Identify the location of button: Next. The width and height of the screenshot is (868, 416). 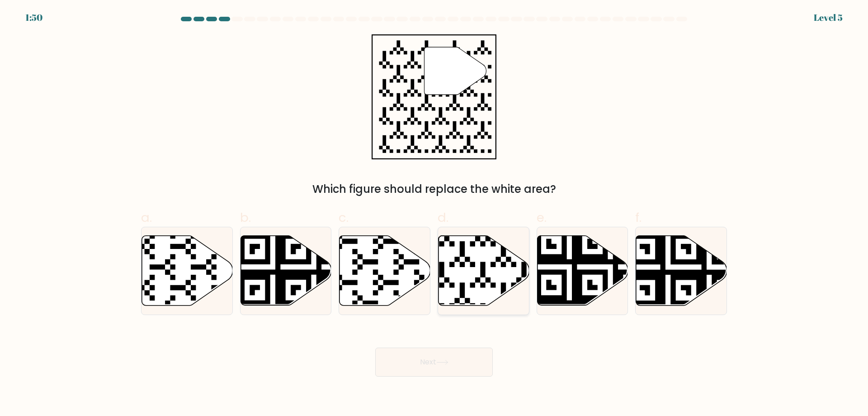
(434, 362).